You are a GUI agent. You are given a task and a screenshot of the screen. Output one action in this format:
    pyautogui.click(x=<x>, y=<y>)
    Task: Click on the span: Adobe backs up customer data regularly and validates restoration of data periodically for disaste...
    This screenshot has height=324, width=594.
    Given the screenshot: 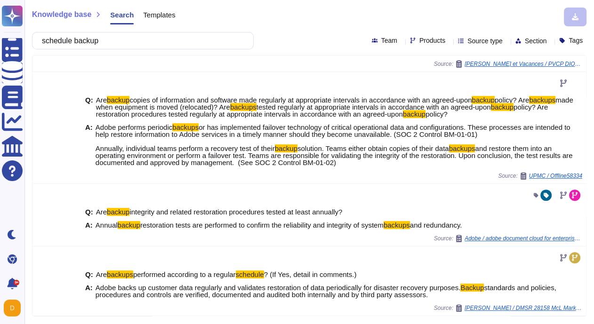 What is the action you would take?
    pyautogui.click(x=278, y=288)
    